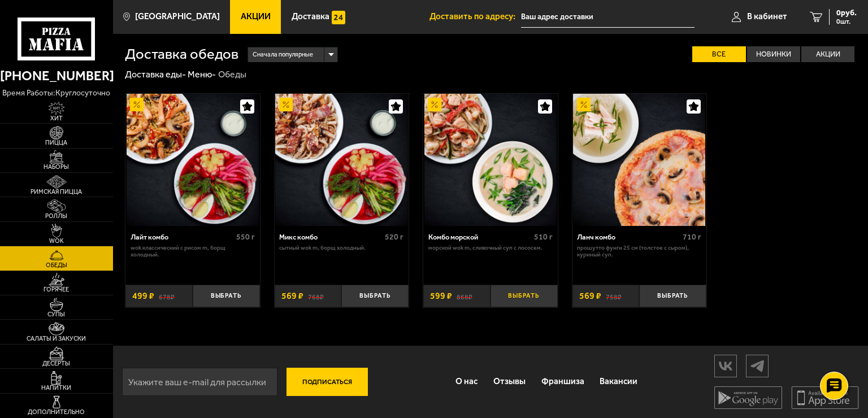 The image size is (868, 418). What do you see at coordinates (691, 237) in the screenshot?
I see `span: 710 г` at bounding box center [691, 237].